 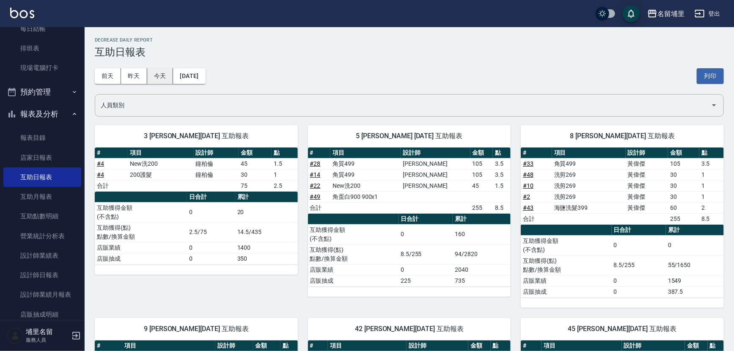 What do you see at coordinates (482, 174) in the screenshot?
I see `td: 105` at bounding box center [482, 174].